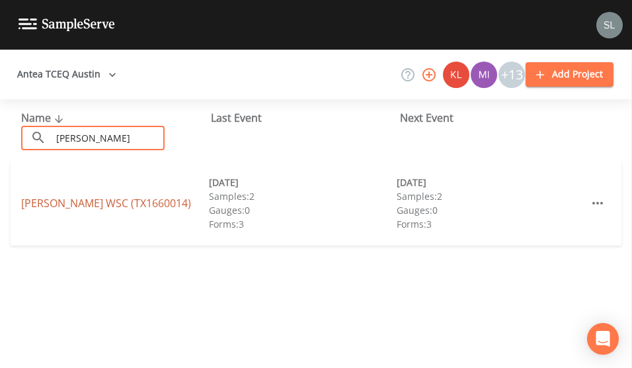 This screenshot has width=632, height=368. I want to click on img: 0d5b2d5fd6ef1337b72e1b2735c28582, so click(610, 25).